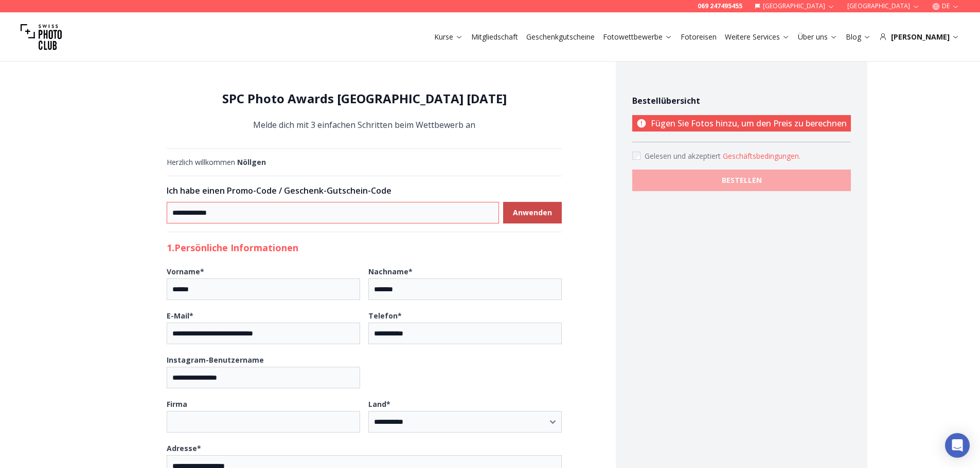 The image size is (980, 468). Describe the element at coordinates (465, 422) in the screenshot. I see `select: Land*` at that location.